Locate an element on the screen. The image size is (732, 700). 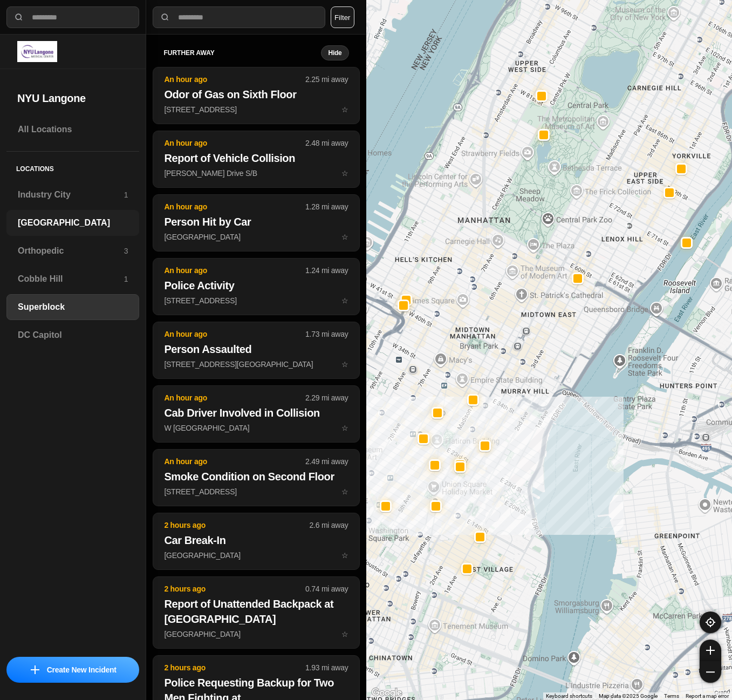
p: 1.24 mi away is located at coordinates (326, 270).